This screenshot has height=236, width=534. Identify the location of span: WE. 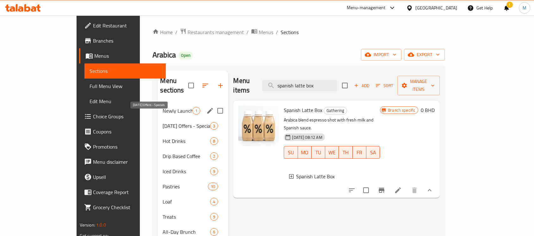
(332, 153).